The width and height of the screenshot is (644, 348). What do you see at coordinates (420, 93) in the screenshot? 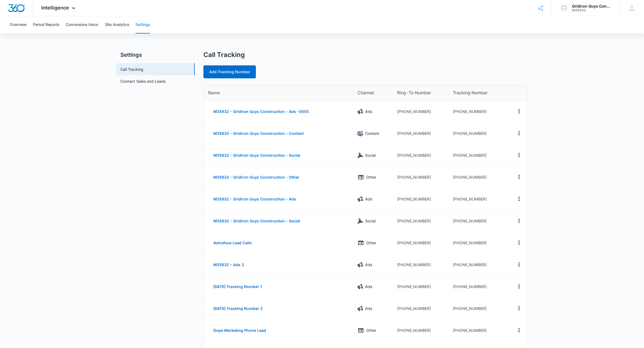
I see `th: Ring-To Number` at bounding box center [420, 93].